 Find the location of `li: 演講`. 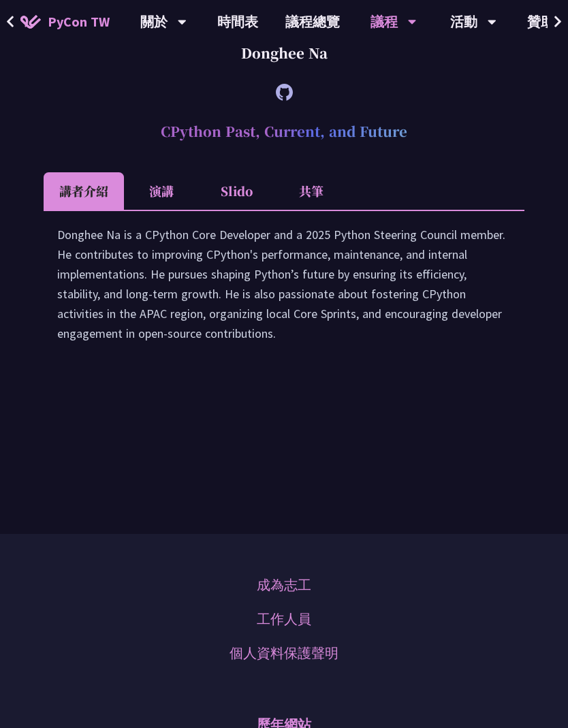

li: 演講 is located at coordinates (162, 191).